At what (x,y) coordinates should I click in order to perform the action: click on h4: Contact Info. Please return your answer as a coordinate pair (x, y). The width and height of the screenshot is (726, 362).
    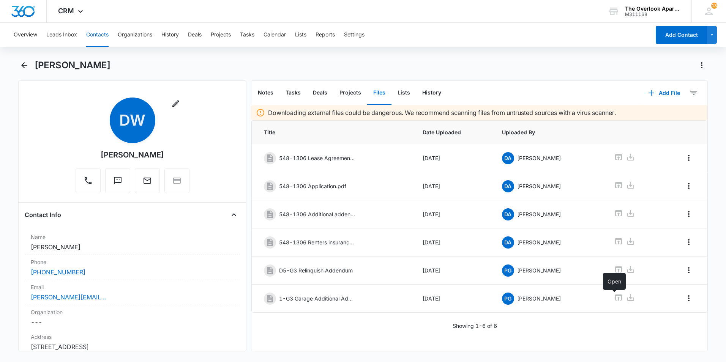
    Looking at the image, I should click on (43, 215).